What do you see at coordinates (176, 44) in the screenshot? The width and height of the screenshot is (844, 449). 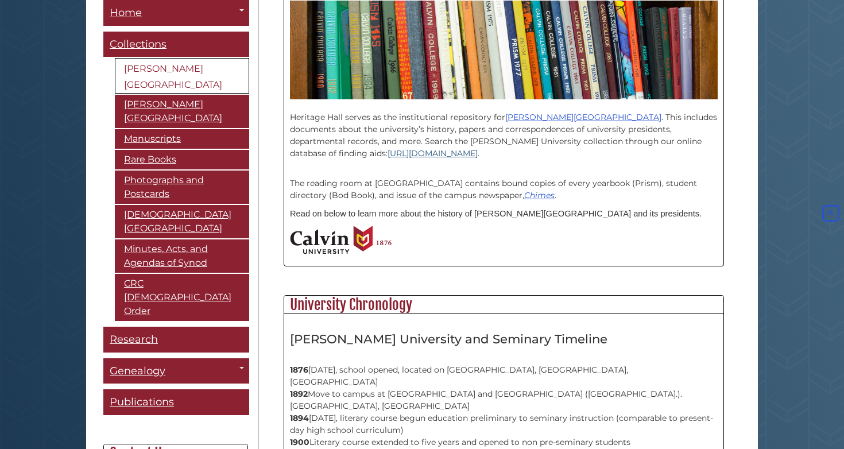 I see `a: Collections` at bounding box center [176, 44].